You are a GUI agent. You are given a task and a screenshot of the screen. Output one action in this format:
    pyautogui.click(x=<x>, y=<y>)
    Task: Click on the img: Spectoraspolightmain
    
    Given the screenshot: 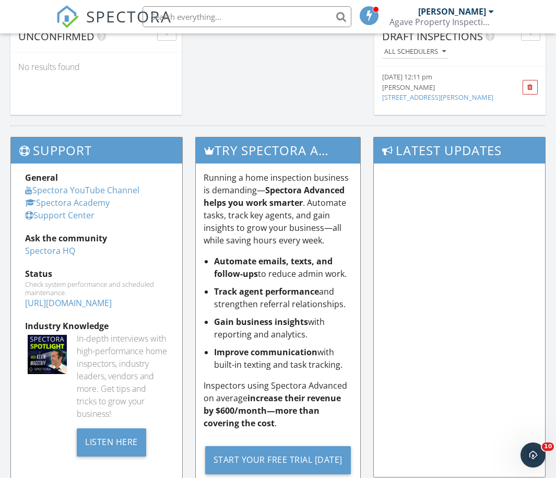 What is the action you would take?
    pyautogui.click(x=47, y=354)
    